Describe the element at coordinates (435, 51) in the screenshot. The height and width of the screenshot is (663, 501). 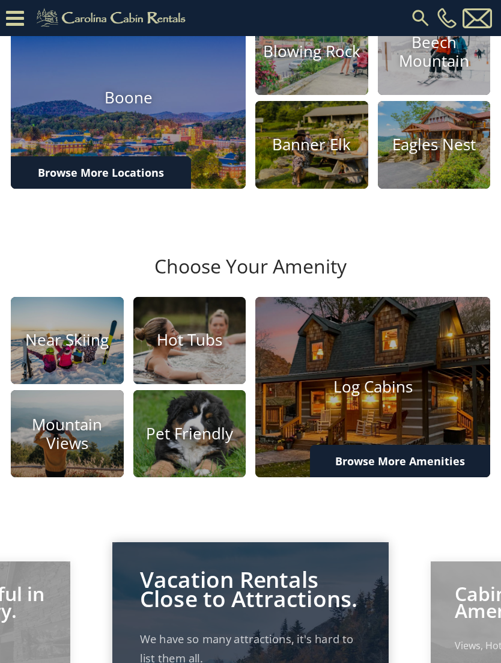
I see `a: Beech Mountain` at that location.